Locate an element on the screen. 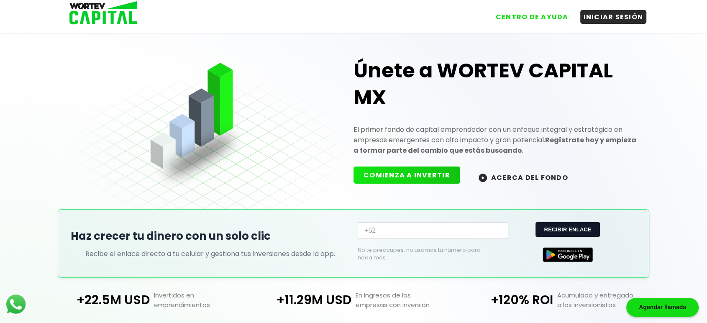 The height and width of the screenshot is (323, 707). h1: Únete a WORTEV CAPITAL MX is located at coordinates (495, 84).